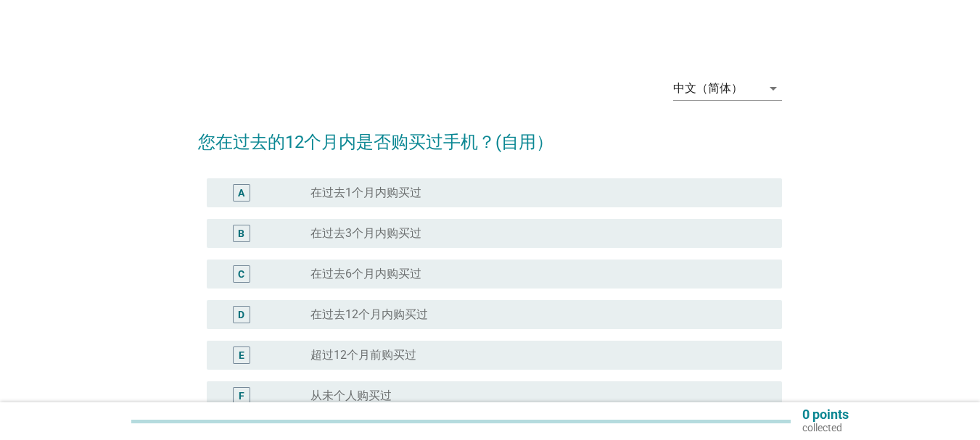 This screenshot has height=440, width=980. What do you see at coordinates (241, 274) in the screenshot?
I see `div: C` at bounding box center [241, 274].